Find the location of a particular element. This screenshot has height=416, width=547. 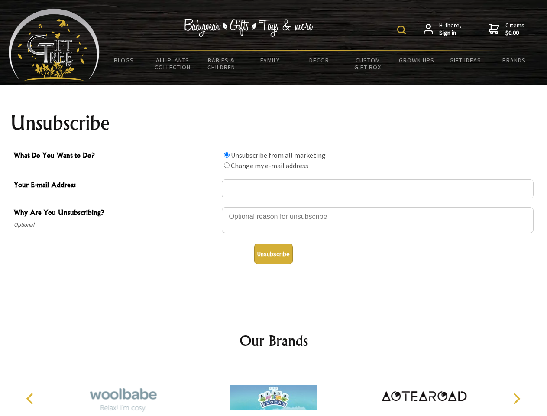

a: BLOGS is located at coordinates (124, 60).